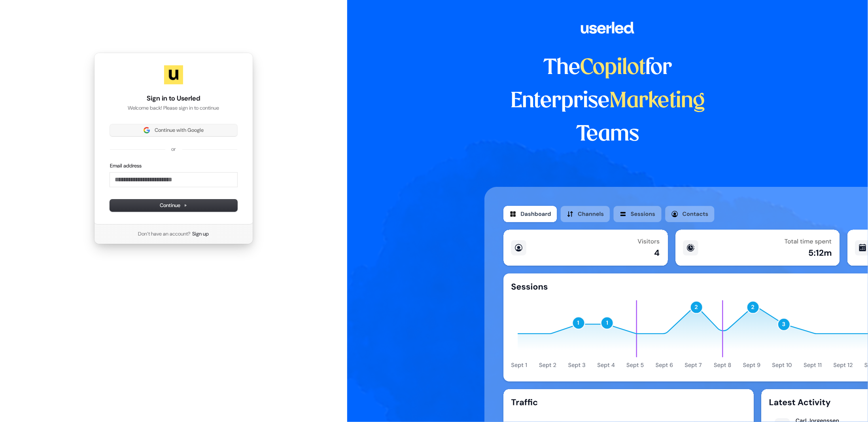  Describe the element at coordinates (147, 130) in the screenshot. I see `img: Sign in with Google` at that location.